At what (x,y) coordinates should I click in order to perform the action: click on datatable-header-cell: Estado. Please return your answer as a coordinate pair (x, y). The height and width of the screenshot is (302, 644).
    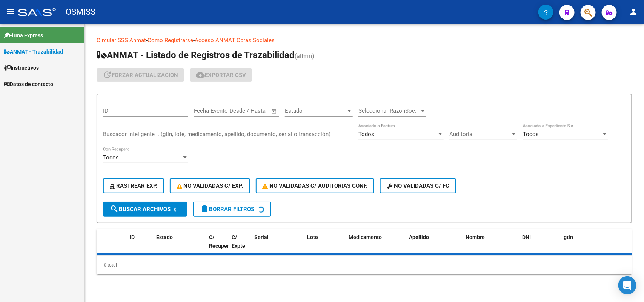
    Looking at the image, I should click on (180, 246).